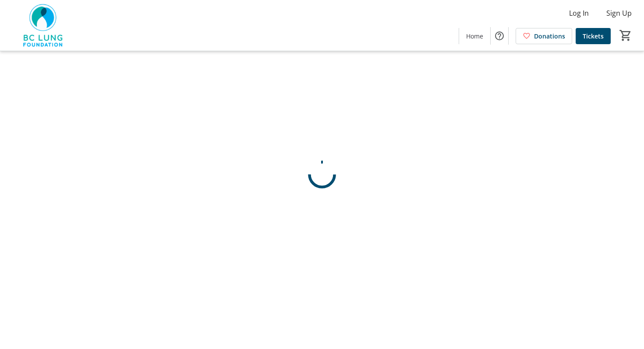  I want to click on span: Log In, so click(578, 13).